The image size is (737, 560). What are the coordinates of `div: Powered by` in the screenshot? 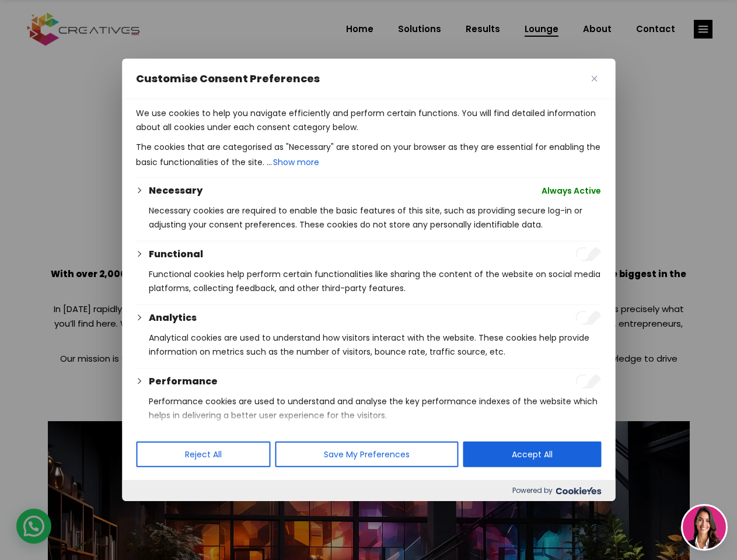 It's located at (368, 491).